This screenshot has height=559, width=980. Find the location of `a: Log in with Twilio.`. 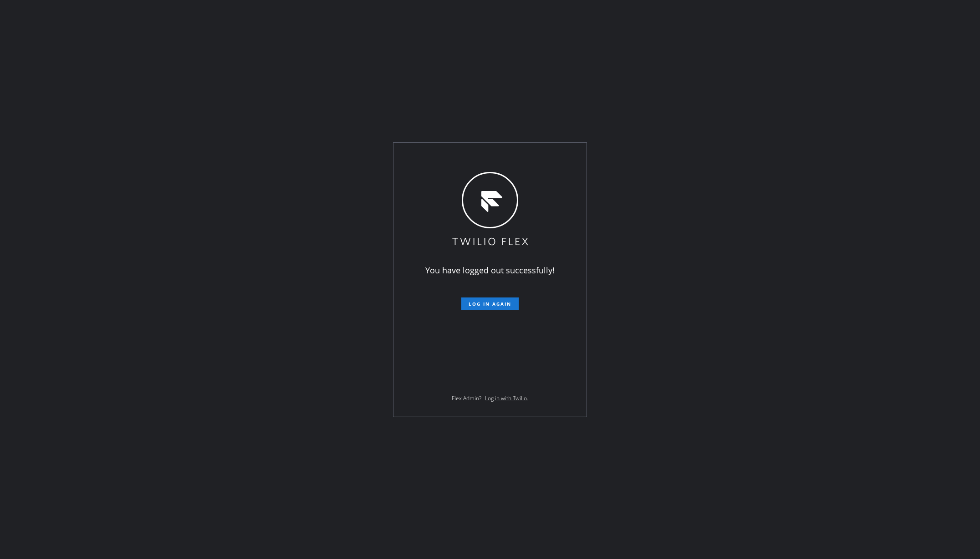

a: Log in with Twilio. is located at coordinates (506, 398).